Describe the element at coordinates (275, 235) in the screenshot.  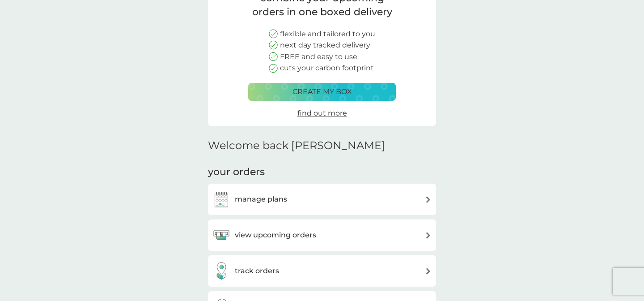
I see `h3: view upcoming orders` at that location.